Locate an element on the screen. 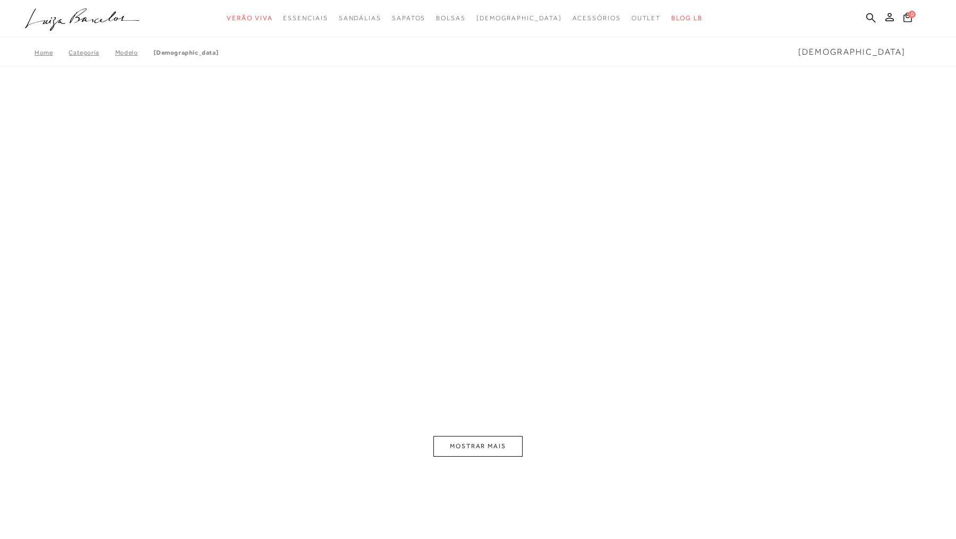  a: BLOG LB is located at coordinates (686, 18).